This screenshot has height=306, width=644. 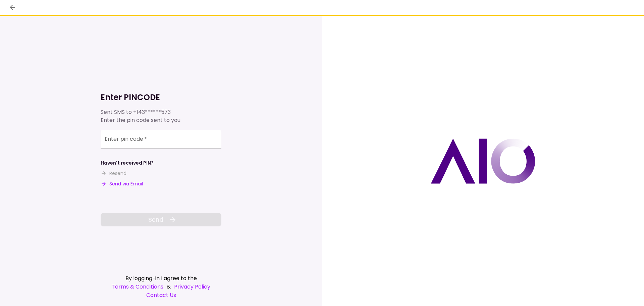 I want to click on a: Terms & Conditions, so click(x=138, y=286).